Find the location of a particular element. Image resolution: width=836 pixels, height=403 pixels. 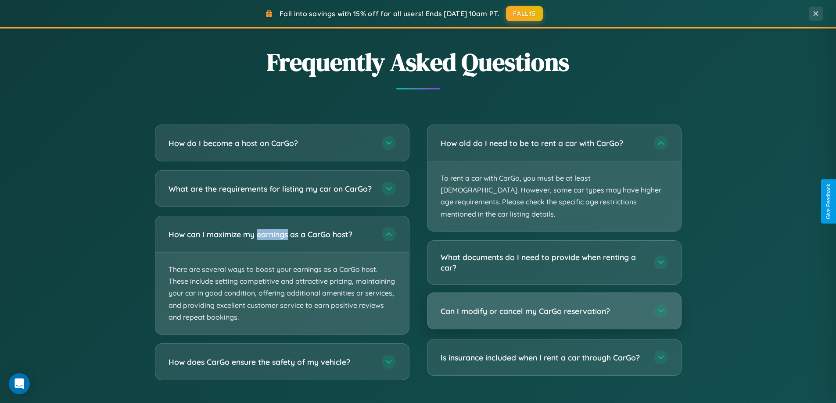

h3: What documents do I need to provide when renting a car? is located at coordinates (543, 262).